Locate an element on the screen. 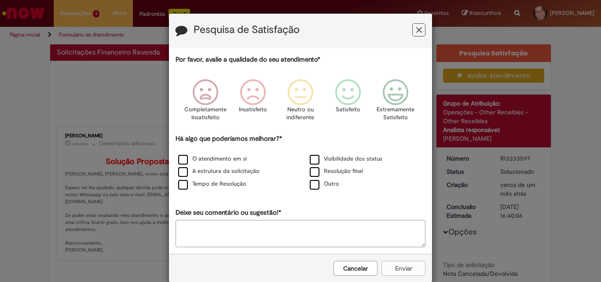 The image size is (601, 282). button: Cancelar is located at coordinates (355, 268).